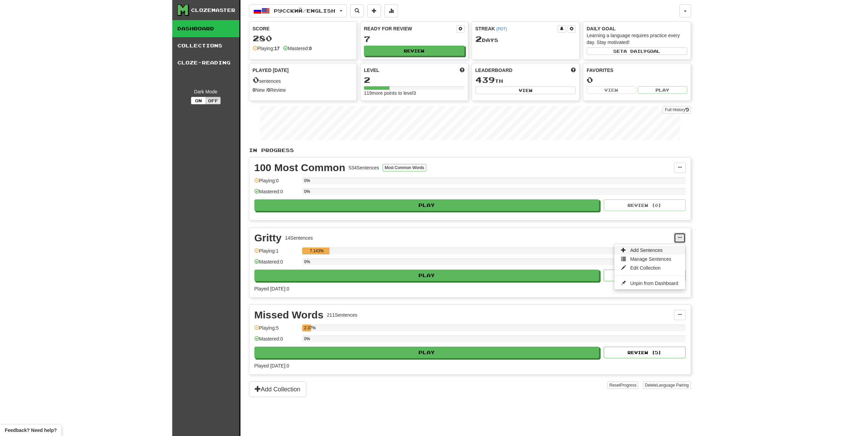 This screenshot has width=868, height=436. Describe the element at coordinates (526, 80) in the screenshot. I see `div: th` at that location.